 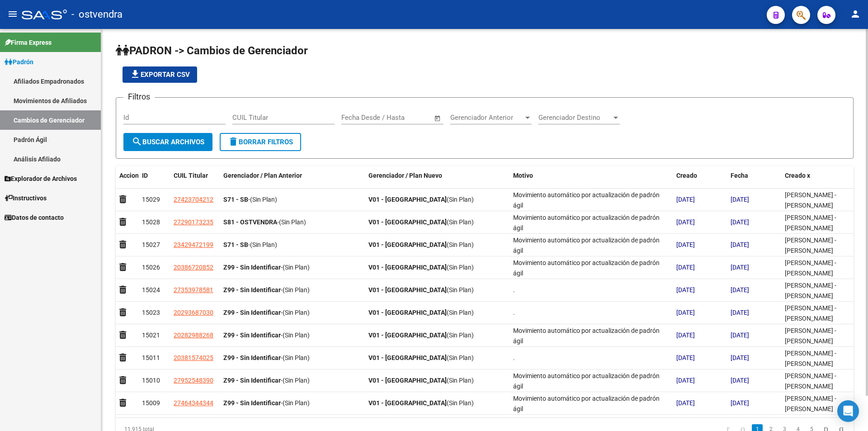 I want to click on datatable-header-cell: Gerenciador / Plan Anterior, so click(x=292, y=181).